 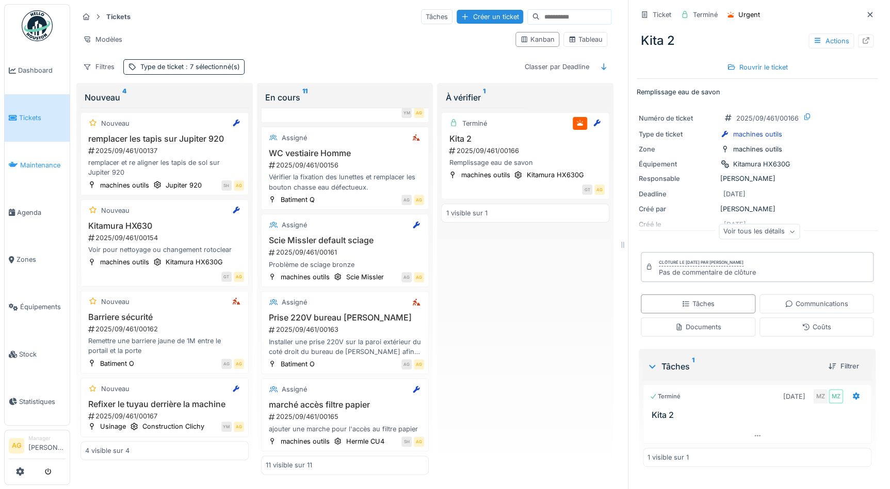 What do you see at coordinates (37, 260) in the screenshot?
I see `a: Zones` at bounding box center [37, 260].